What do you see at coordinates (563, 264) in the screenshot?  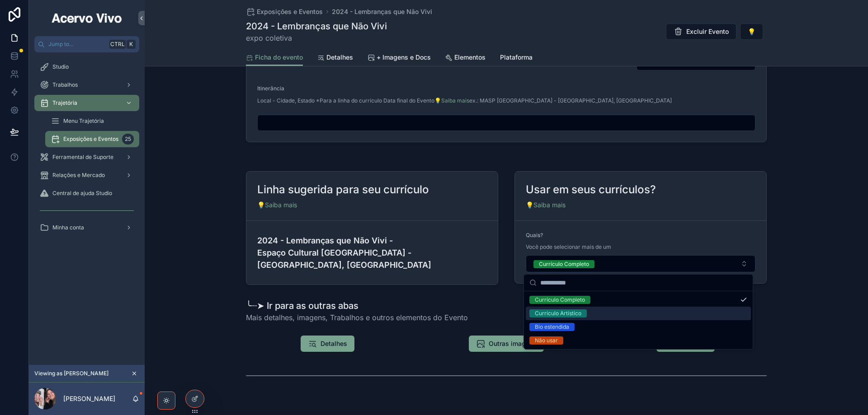 I see `button: Unselect CURRICULO_COMPLETO` at bounding box center [563, 264].